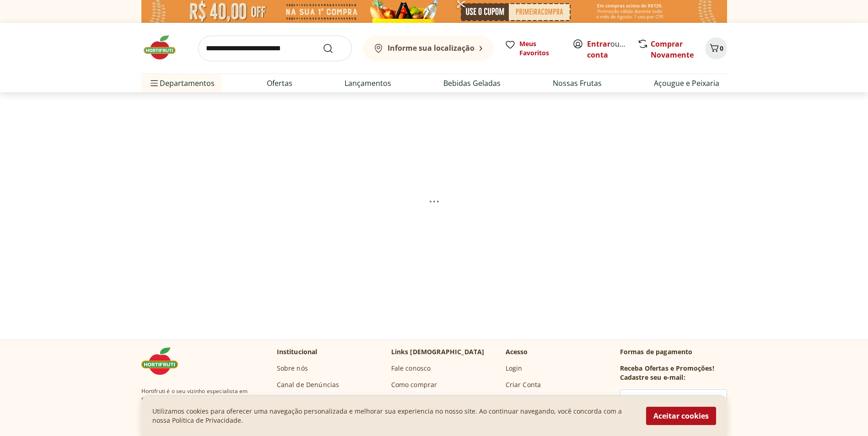 The width and height of the screenshot is (868, 436). Describe the element at coordinates (428, 48) in the screenshot. I see `button: Informe sua localização` at that location.